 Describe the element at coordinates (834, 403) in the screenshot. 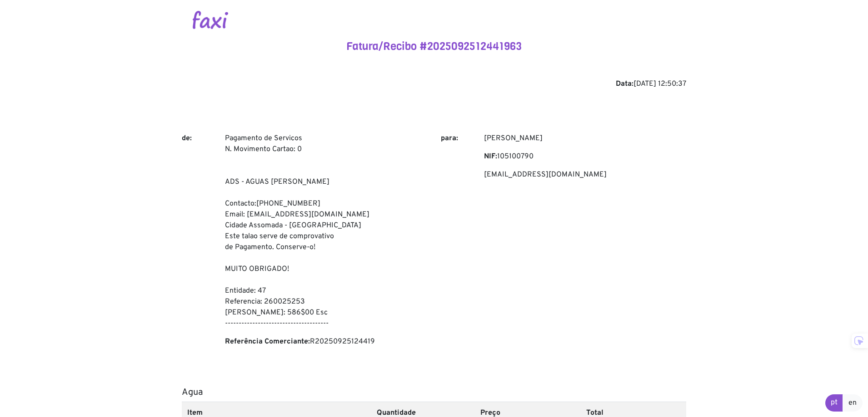

I see `a: pt` at that location.